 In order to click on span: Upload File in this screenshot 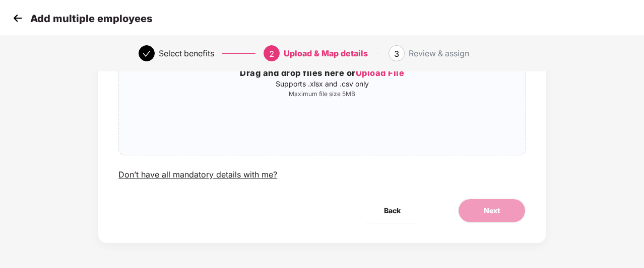, I will do `click(380, 73)`.